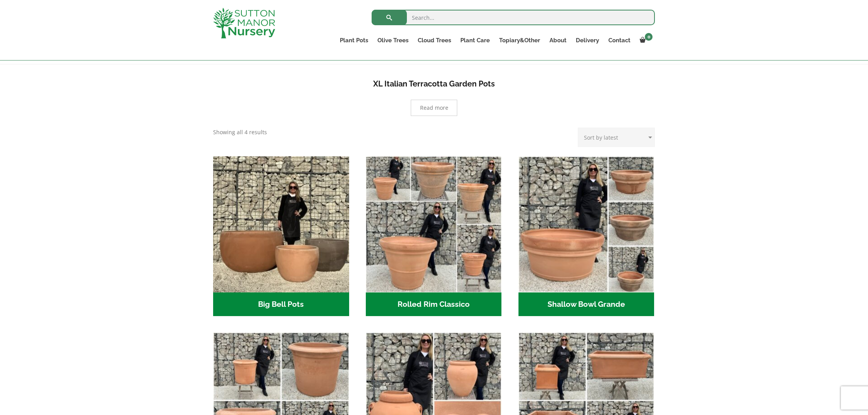 The image size is (868, 415). Describe the element at coordinates (240, 132) in the screenshot. I see `p: Showing all 4 results` at that location.